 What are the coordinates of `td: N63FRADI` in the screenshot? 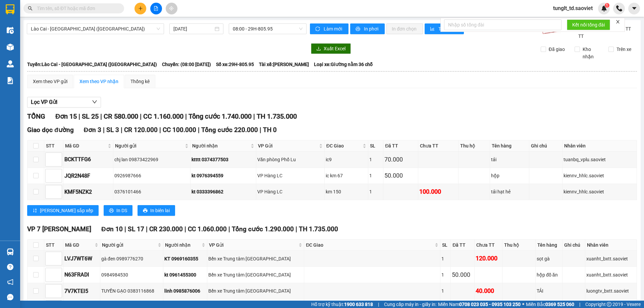 It's located at (82, 275).